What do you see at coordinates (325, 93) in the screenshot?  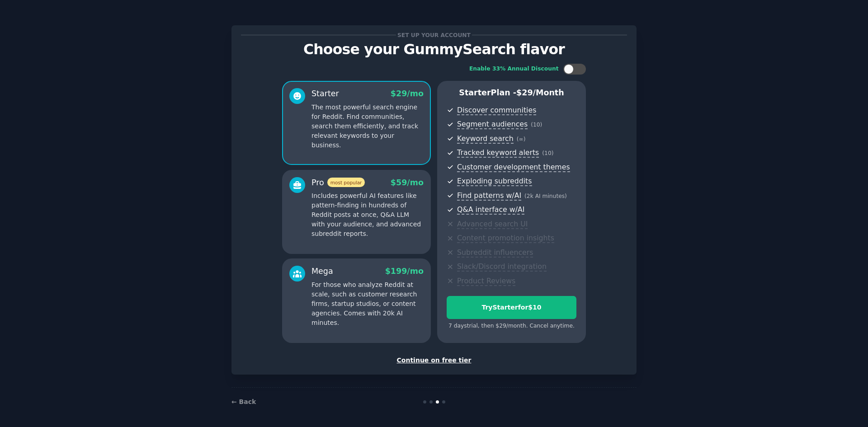 I see `div: Starter` at bounding box center [325, 93].